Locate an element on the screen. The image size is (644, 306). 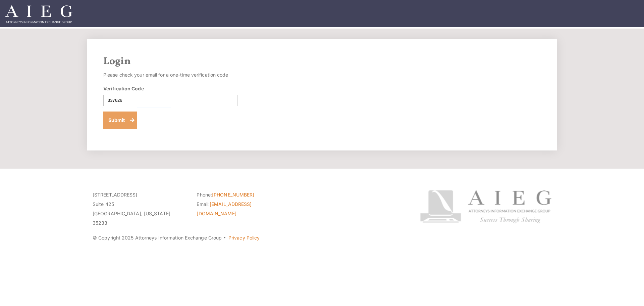
img: Attorneys Information Exchange Group logo is located at coordinates (486, 207).